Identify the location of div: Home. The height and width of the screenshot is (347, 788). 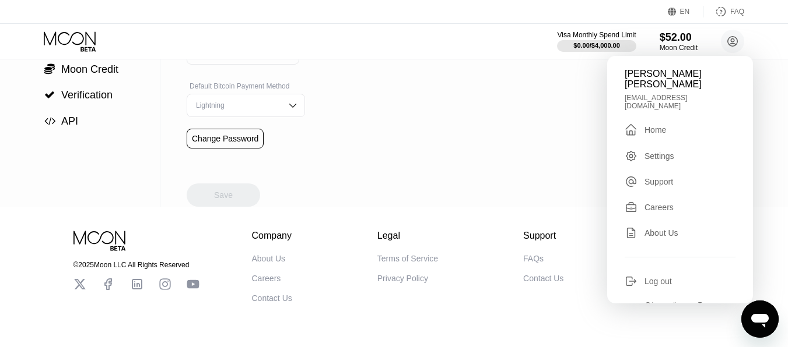
(680, 130).